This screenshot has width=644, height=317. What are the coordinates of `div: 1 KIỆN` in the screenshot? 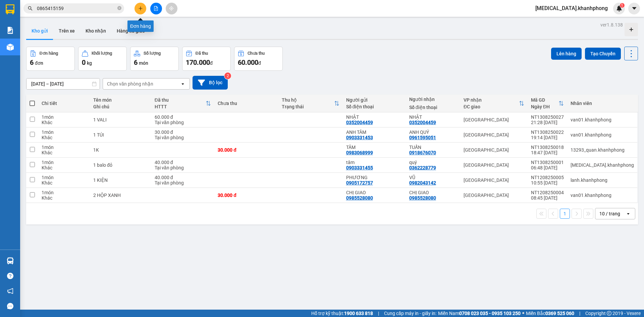 It's located at (120, 180).